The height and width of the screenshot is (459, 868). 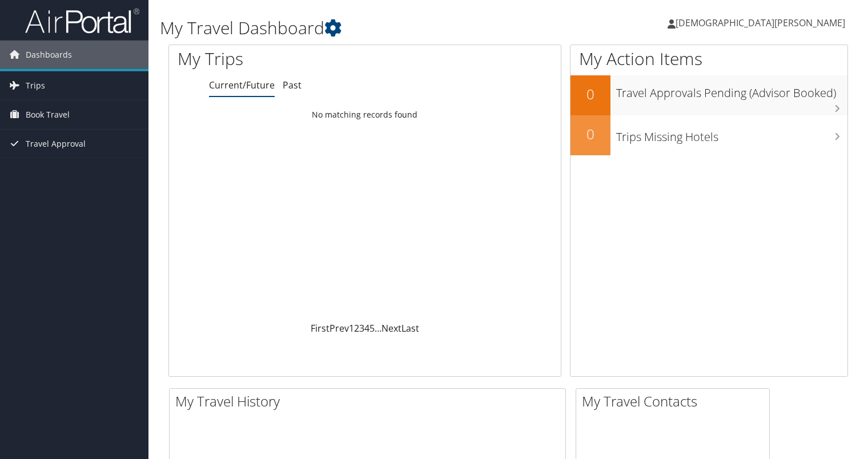 I want to click on span: Dashboards, so click(x=48, y=55).